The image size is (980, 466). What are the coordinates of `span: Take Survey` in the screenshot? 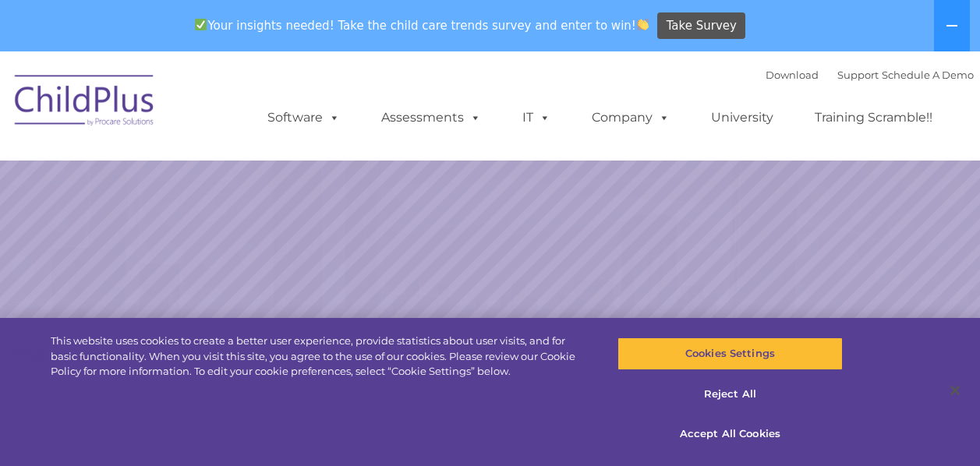 It's located at (702, 26).